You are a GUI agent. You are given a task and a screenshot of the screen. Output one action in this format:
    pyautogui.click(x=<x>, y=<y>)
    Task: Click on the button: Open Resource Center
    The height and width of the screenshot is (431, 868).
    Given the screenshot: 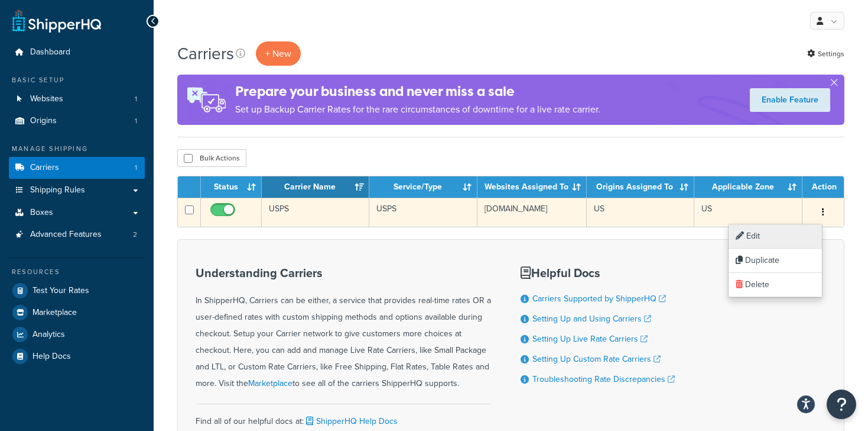 What is the action you would take?
    pyautogui.click(x=841, y=404)
    